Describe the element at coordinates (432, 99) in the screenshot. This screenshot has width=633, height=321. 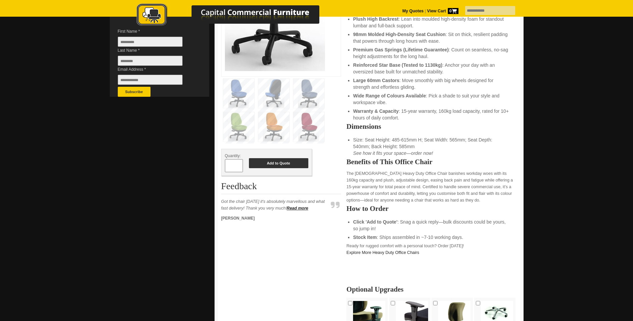
I see `li: : Pick a shade to suit your style and workspace vibe.` at that location.